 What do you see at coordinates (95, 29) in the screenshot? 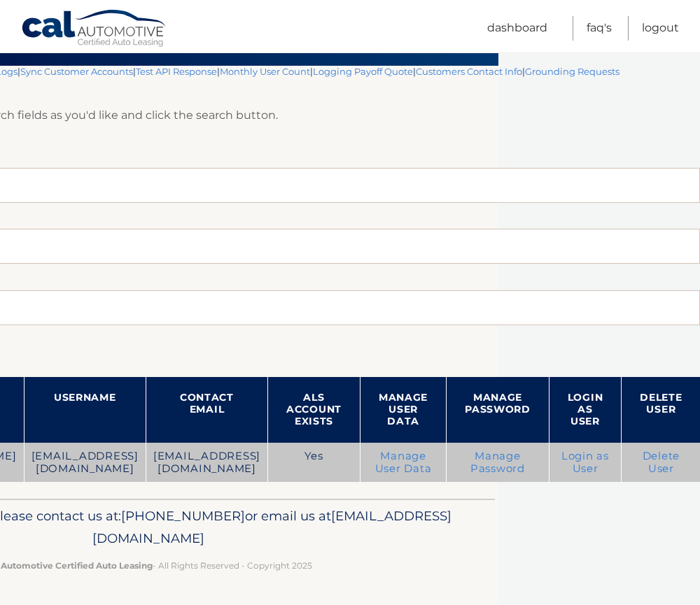
I see `a: Cal Automotive` at bounding box center [95, 29].